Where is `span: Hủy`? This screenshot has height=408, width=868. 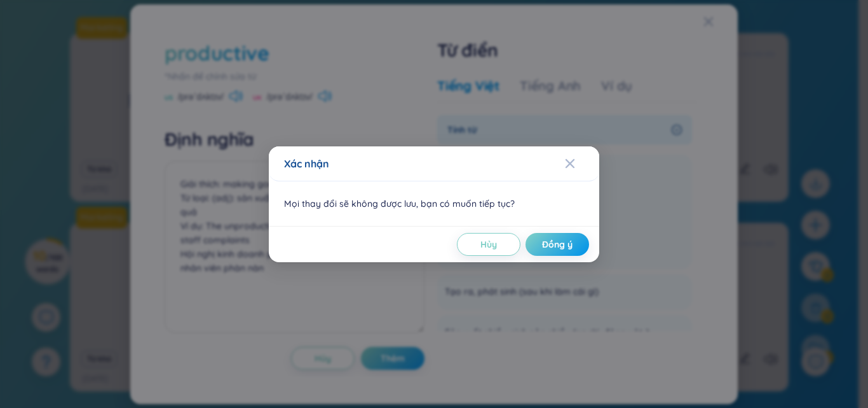 span: Hủy is located at coordinates (489, 244).